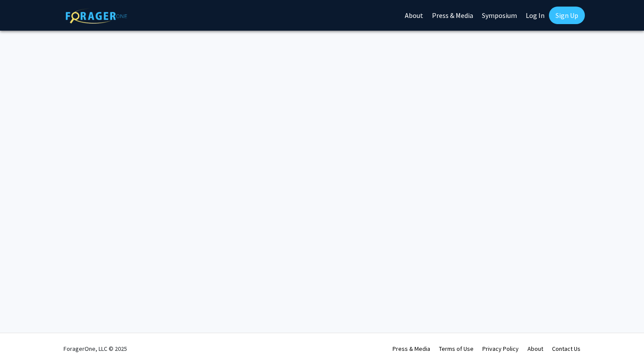  What do you see at coordinates (566, 349) in the screenshot?
I see `a: Contact Us` at bounding box center [566, 349].